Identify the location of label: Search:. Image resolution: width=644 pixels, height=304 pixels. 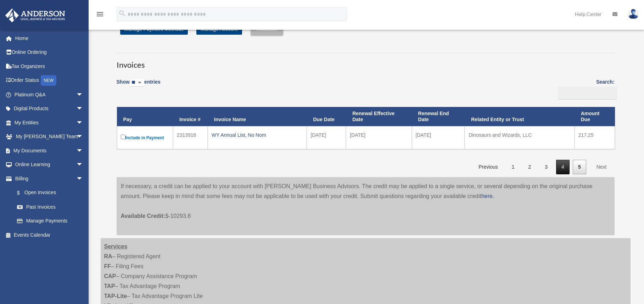
(585, 88).